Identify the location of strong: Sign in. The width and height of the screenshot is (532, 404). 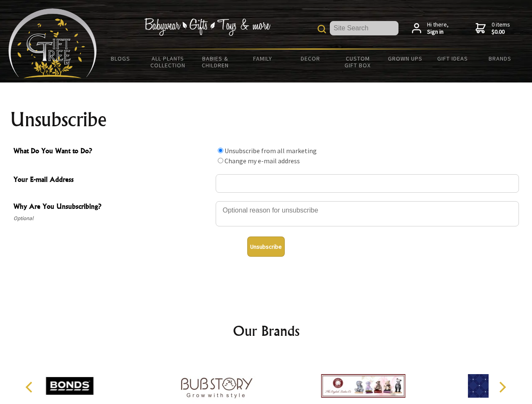
(437, 32).